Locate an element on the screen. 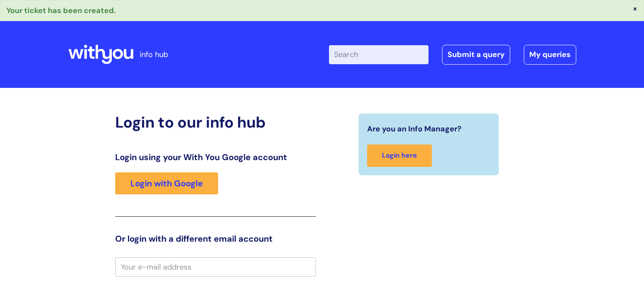  a: Login here is located at coordinates (399, 155).